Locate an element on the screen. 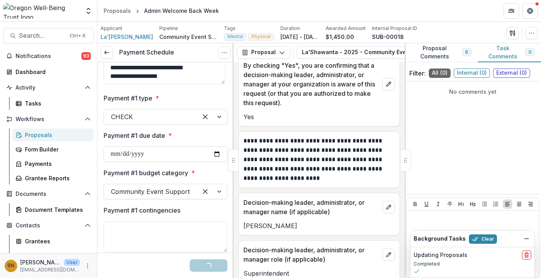 The image size is (541, 278). button: Dismiss is located at coordinates (527, 239).